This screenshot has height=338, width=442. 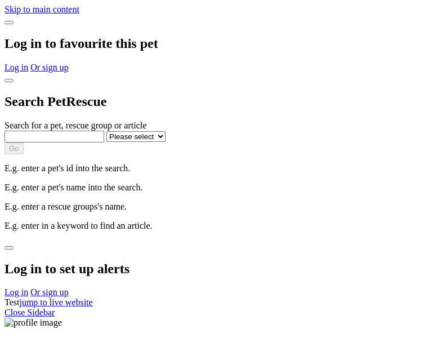 I want to click on p: E.g. enter a pet's id into the search., so click(x=221, y=168).